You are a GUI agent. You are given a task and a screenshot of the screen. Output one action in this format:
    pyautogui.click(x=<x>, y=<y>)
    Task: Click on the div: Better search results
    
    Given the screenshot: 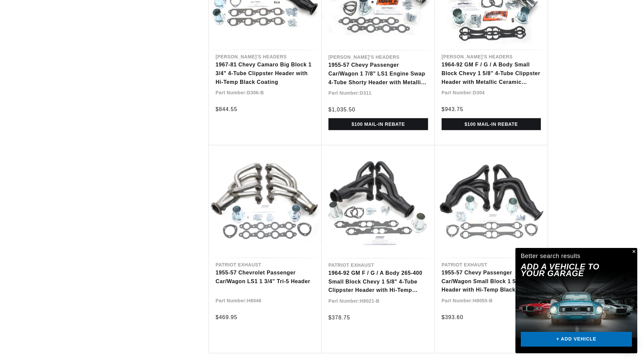 What is the action you would take?
    pyautogui.click(x=551, y=256)
    